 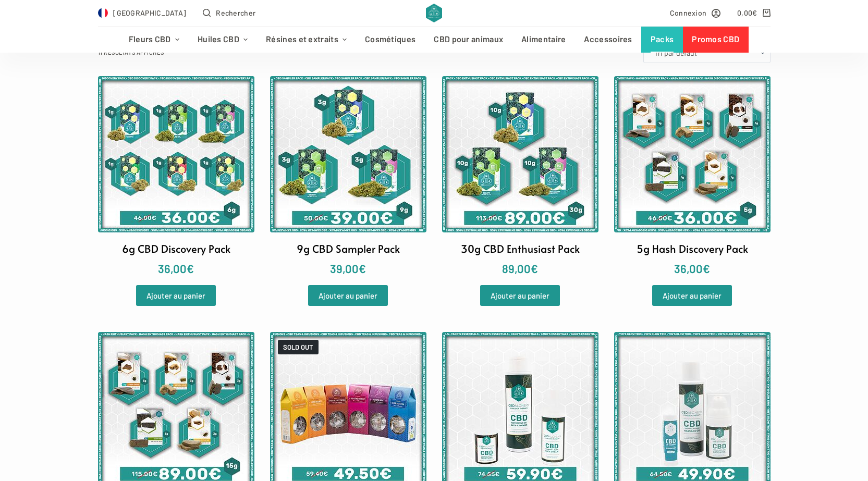 I want to click on a: Alimentaire, so click(x=543, y=39).